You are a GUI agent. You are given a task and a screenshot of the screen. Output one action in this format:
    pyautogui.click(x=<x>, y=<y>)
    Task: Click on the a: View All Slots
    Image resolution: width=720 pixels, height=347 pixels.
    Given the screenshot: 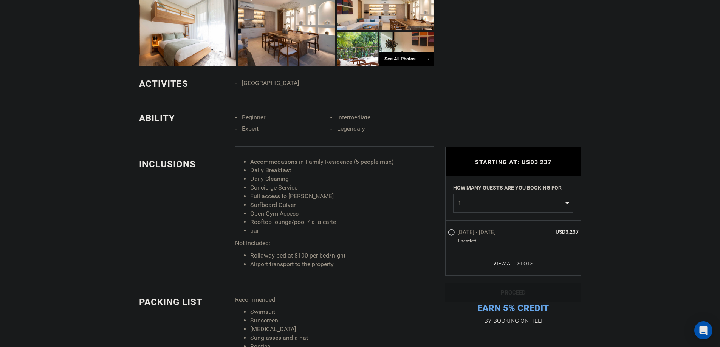 What is the action you would take?
    pyautogui.click(x=513, y=264)
    